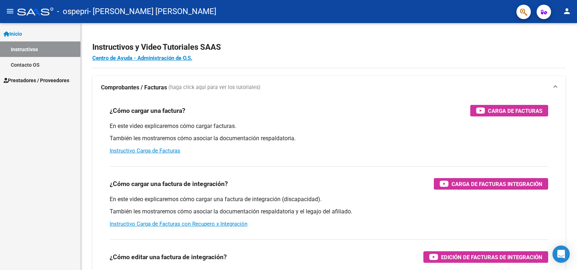 The width and height of the screenshot is (577, 270). Describe the element at coordinates (168, 257) in the screenshot. I see `h3: ¿Cómo editar una factura de integración?` at that location.